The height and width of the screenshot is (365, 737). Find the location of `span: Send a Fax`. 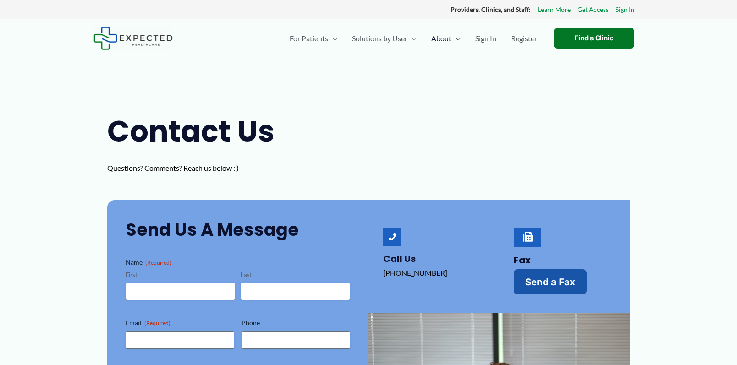

span: Send a Fax is located at coordinates (550, 282).